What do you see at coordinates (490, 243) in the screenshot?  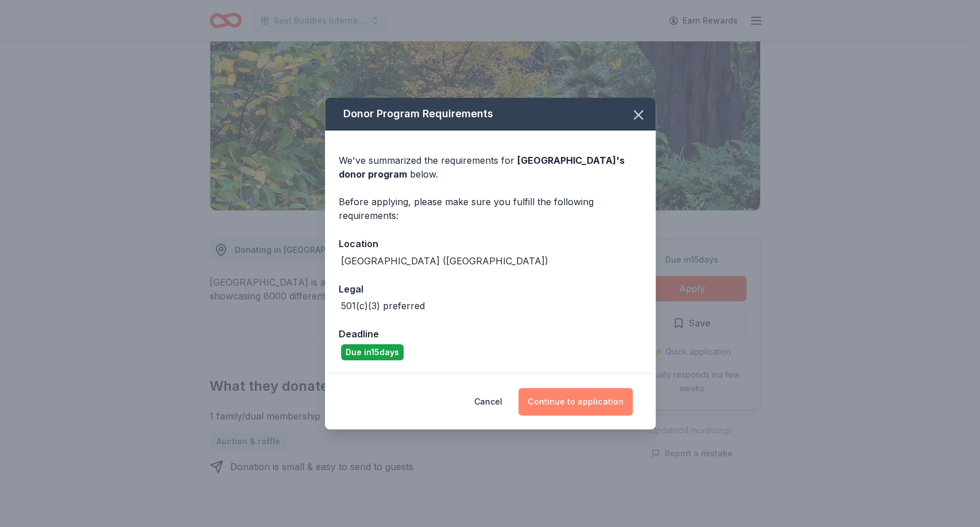 I see `div: Location` at bounding box center [490, 243].